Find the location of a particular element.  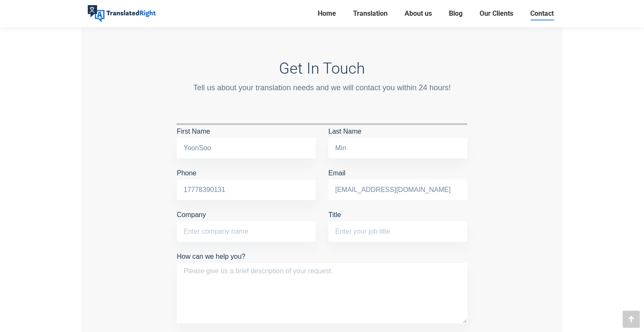

a: About us is located at coordinates (418, 14).